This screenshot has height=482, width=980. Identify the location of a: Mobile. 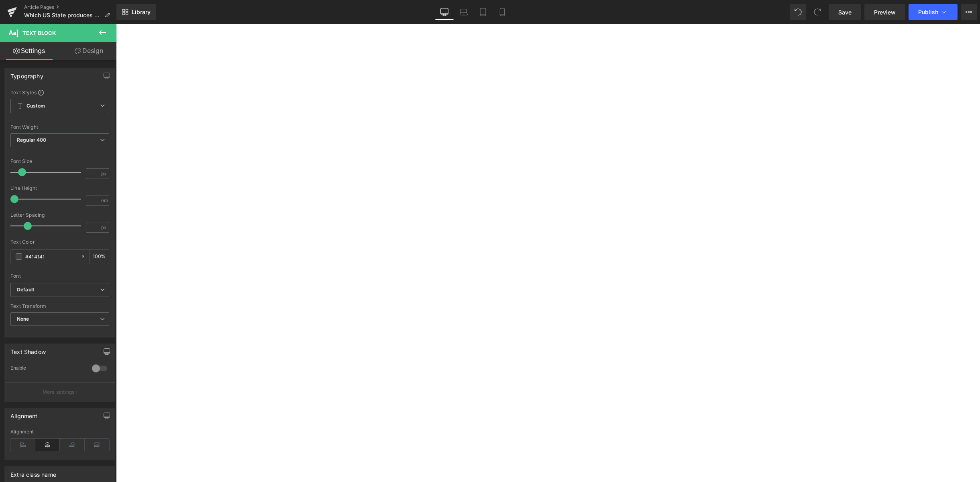
(502, 12).